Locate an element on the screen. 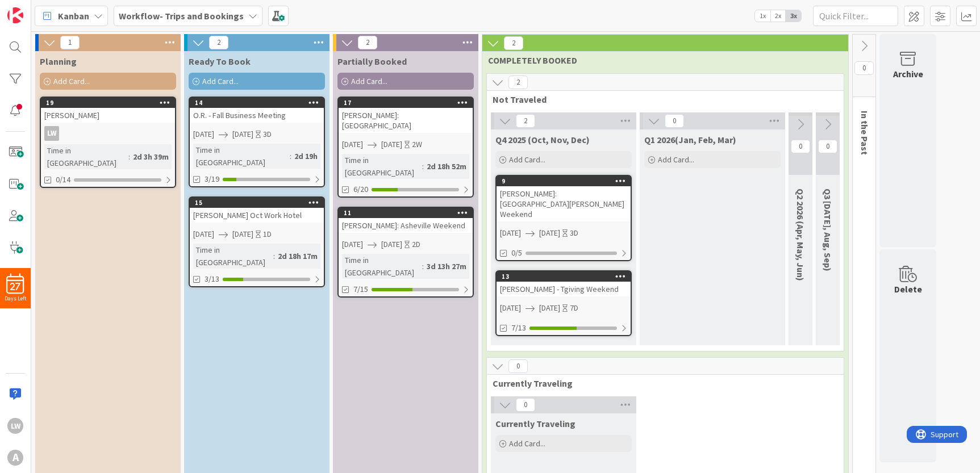 The width and height of the screenshot is (980, 473). div: 2d 19h is located at coordinates (306, 156).